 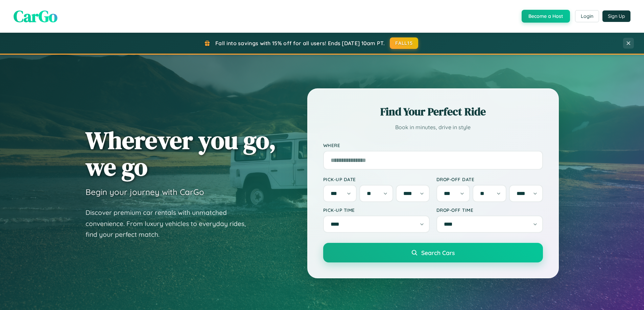 What do you see at coordinates (490, 179) in the screenshot?
I see `label: Drop-off Date` at bounding box center [490, 179].